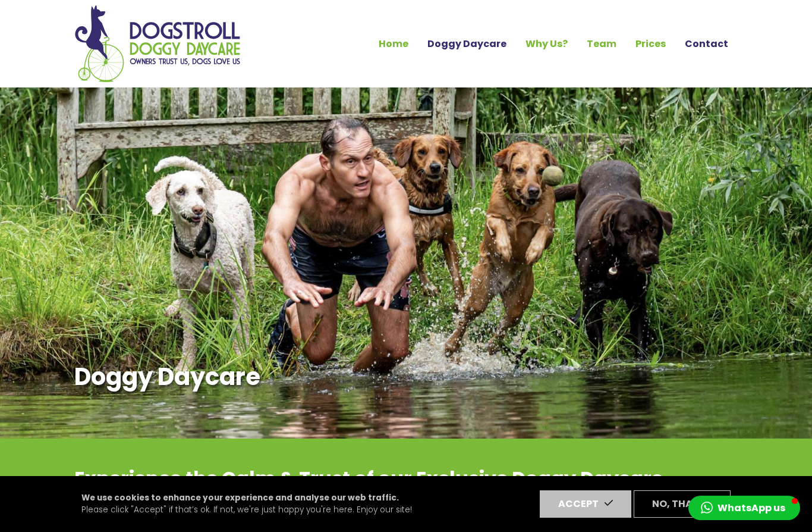 The height and width of the screenshot is (532, 812). I want to click on h1: Doggy Daycare, so click(265, 376).